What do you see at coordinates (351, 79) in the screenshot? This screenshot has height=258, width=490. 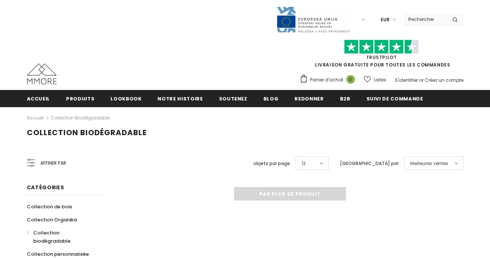 I see `span: 0` at bounding box center [351, 79].